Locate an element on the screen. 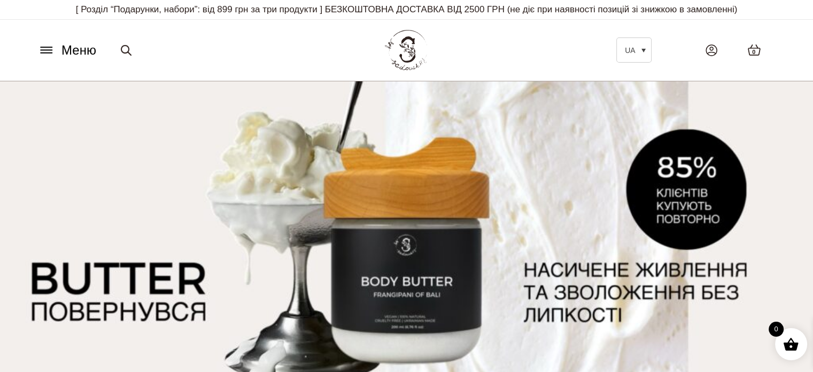  a: UA is located at coordinates (634, 50).